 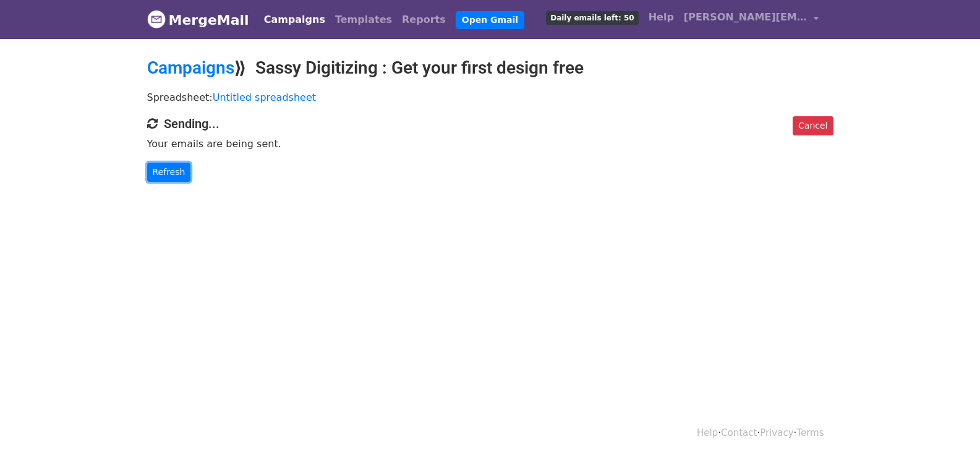 I want to click on a: Untitled spreadsheet, so click(x=264, y=97).